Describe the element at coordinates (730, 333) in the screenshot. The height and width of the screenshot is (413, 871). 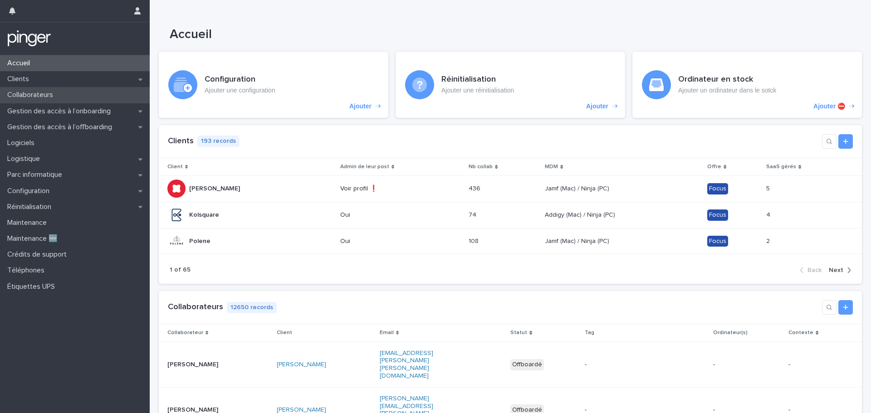
I see `p: Ordinateur(s)` at that location.